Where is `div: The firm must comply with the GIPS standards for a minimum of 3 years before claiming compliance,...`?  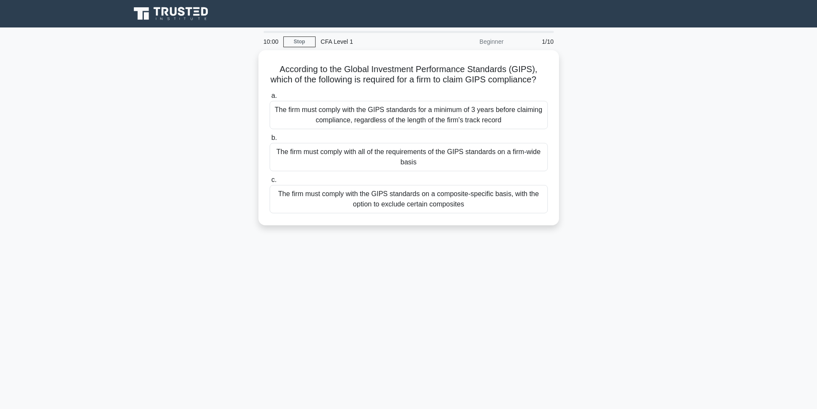 div: The firm must comply with the GIPS standards for a minimum of 3 years before claiming compliance,... is located at coordinates (409, 115).